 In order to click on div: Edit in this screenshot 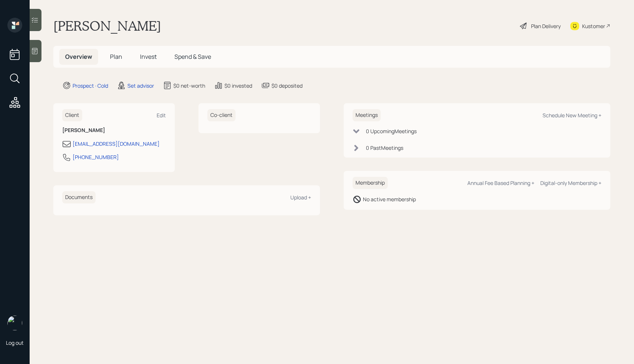, I will do `click(161, 115)`.